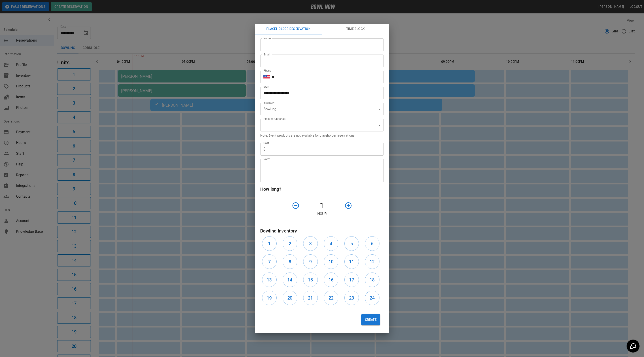 This screenshot has width=644, height=357. What do you see at coordinates (352, 298) in the screenshot?
I see `button: 23` at bounding box center [352, 298].